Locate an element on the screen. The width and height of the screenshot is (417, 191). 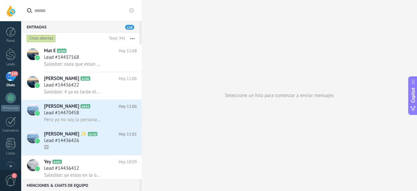
span: Lead #14470458 is located at coordinates (62, 113).